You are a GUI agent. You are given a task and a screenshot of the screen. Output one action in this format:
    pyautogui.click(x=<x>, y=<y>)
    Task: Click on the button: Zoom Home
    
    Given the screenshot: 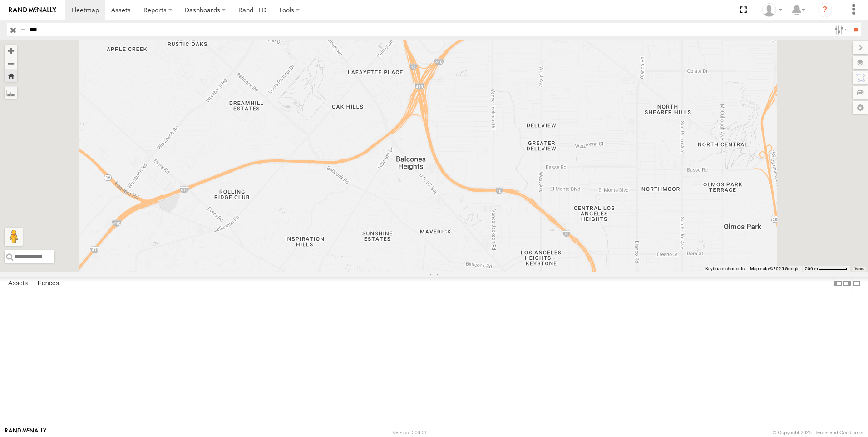 What is the action you would take?
    pyautogui.click(x=11, y=76)
    